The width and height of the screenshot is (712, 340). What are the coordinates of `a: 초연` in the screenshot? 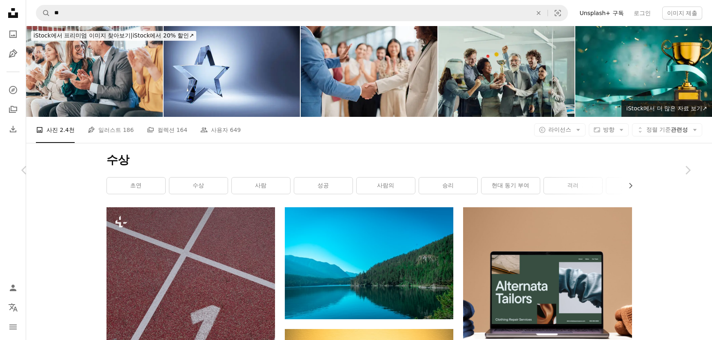 It's located at (136, 186).